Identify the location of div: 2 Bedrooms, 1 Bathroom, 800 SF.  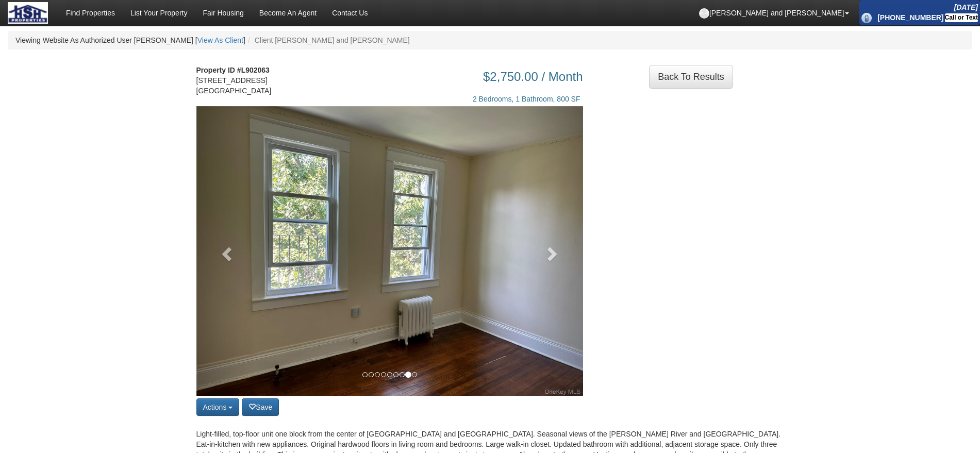
(440, 94).